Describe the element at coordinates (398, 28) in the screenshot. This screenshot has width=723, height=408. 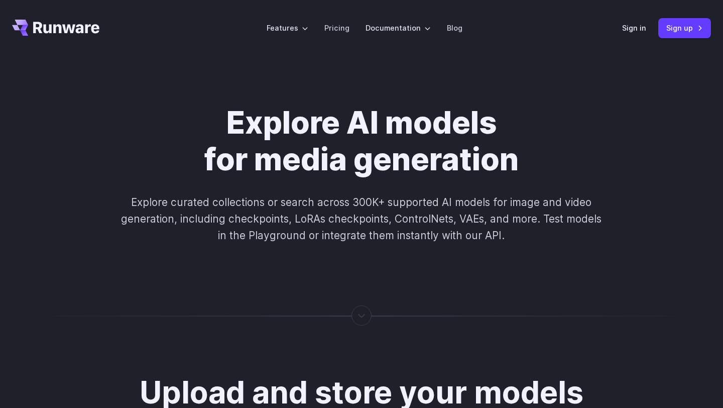
I see `label: Documentation` at that location.